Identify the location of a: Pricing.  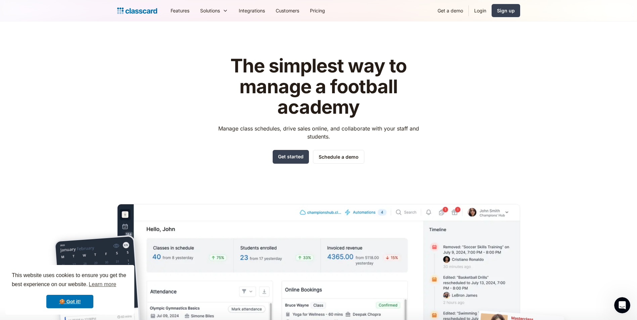
(317, 10).